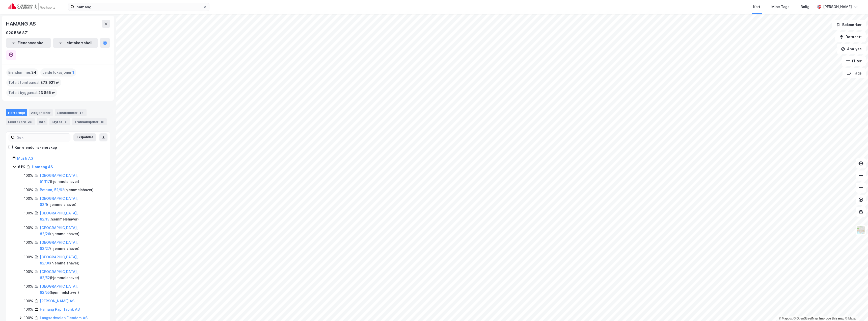  Describe the element at coordinates (852, 49) in the screenshot. I see `button: Analyse` at that location.